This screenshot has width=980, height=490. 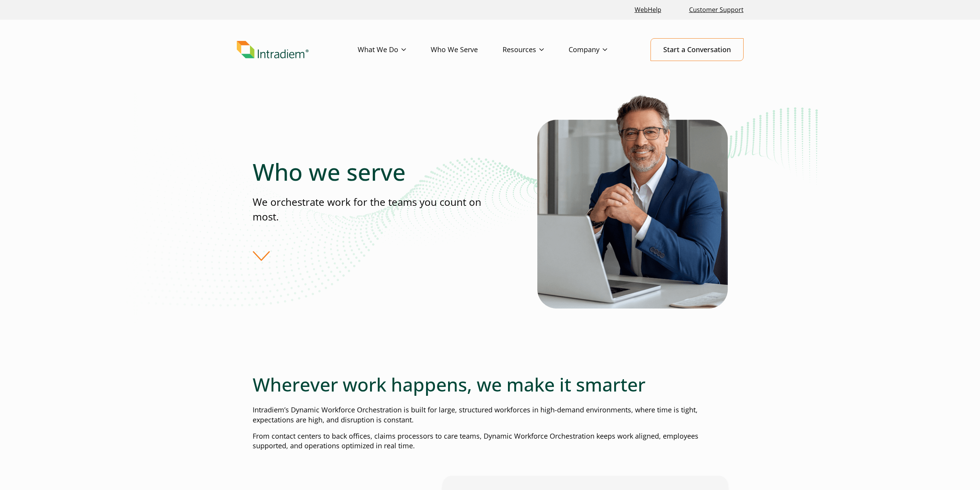 What do you see at coordinates (697, 50) in the screenshot?
I see `a: Start a Conversation` at bounding box center [697, 50].